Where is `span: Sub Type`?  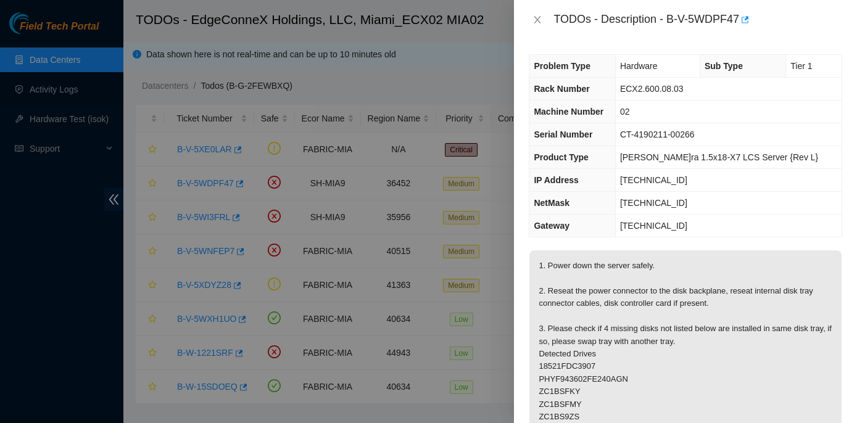
span: Sub Type is located at coordinates (724, 66).